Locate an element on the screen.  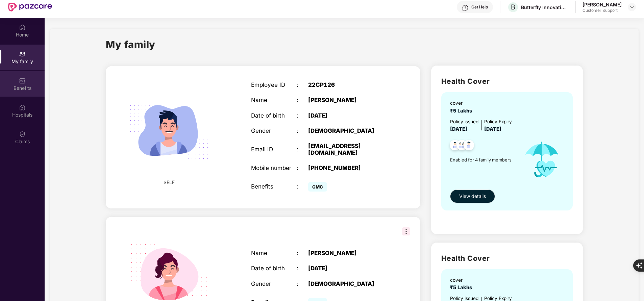
img: svg+xml;base64,PHN2ZyB4bWxucz0iaHR0cDovL3d3dy53My5vcmcvMjAwMC9zdmciIHdpZHRoPSIyMjQiIGhlaWdodD0iMT... is located at coordinates (168, 130).